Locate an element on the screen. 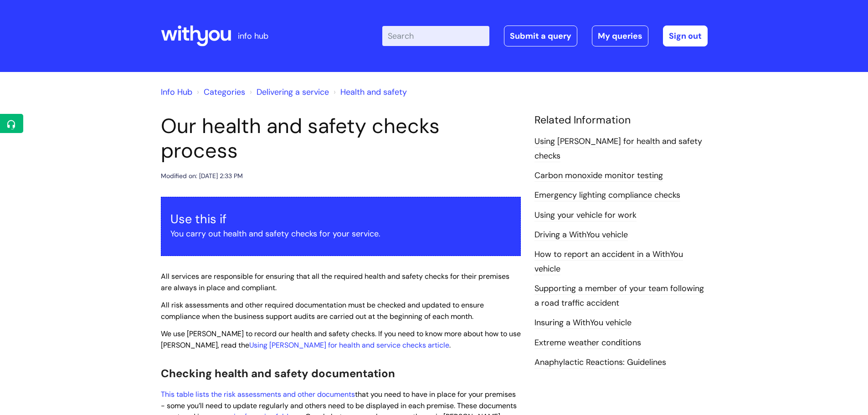 This screenshot has height=415, width=868. a: This table lists the risk assessments and other documents is located at coordinates (258, 394).